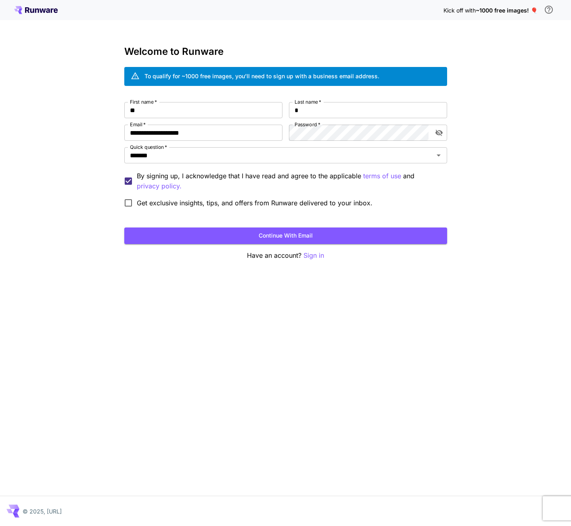  Describe the element at coordinates (506, 10) in the screenshot. I see `span: ~1000 free images! 🎈` at that location.